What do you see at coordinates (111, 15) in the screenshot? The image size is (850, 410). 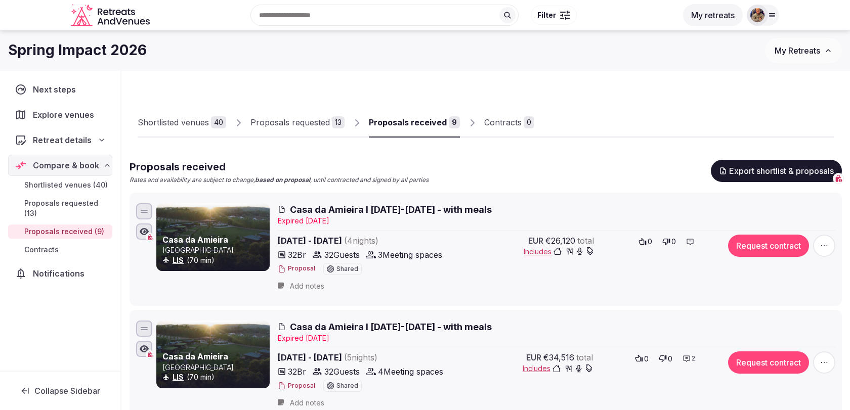 I see `a: Visit the homepage` at bounding box center [111, 15].